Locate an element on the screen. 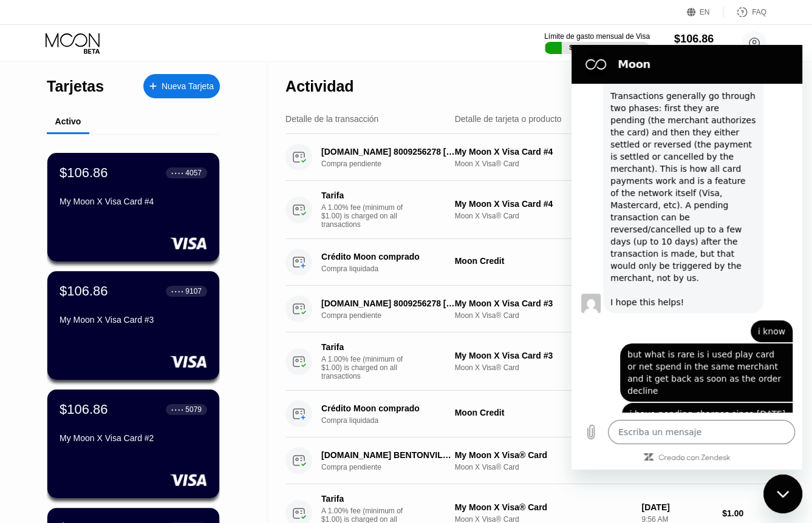 Image resolution: width=812 pixels, height=523 pixels. div: $622.85 / $4,000.00 is located at coordinates (597, 47).